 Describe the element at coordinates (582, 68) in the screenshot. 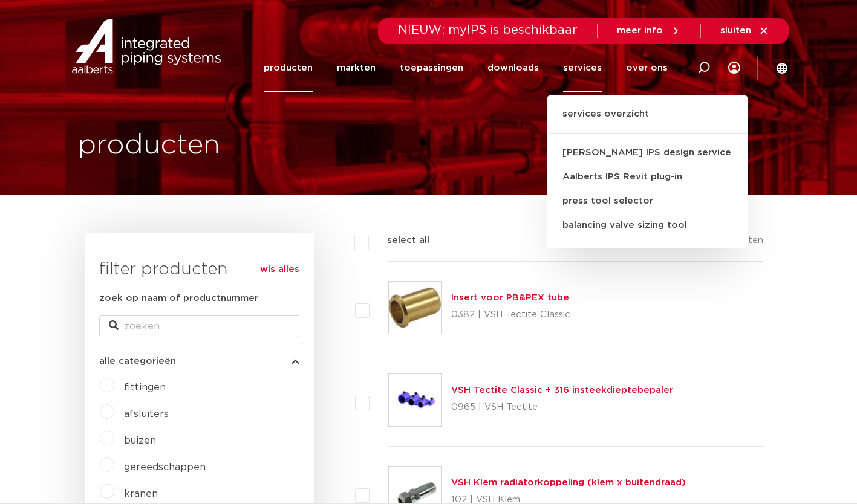

I see `a: services` at that location.